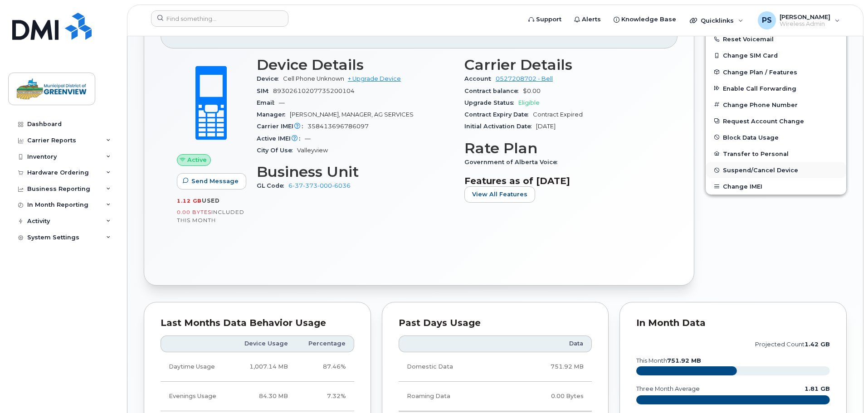 The height and width of the screenshot is (413, 868). I want to click on button: View All Features, so click(500, 194).